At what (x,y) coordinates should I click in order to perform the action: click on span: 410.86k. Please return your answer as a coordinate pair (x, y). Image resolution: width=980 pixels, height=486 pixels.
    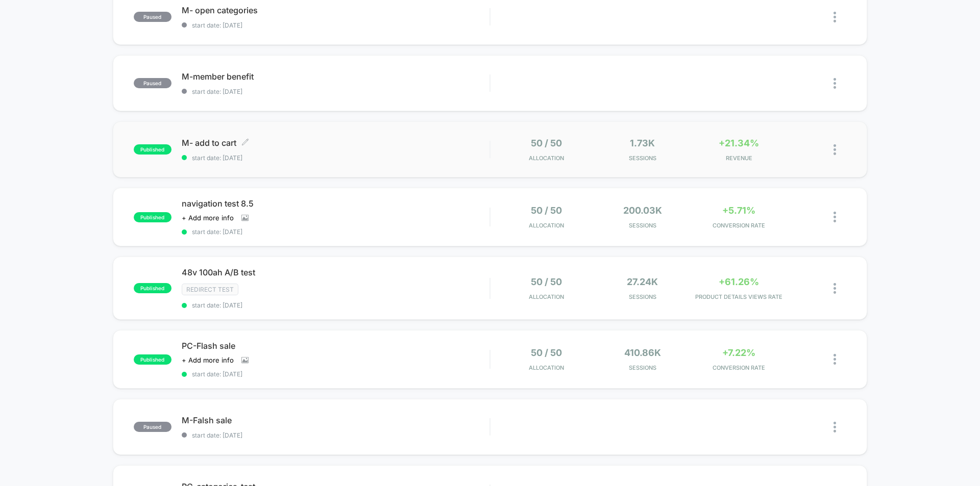
    Looking at the image, I should click on (643, 352).